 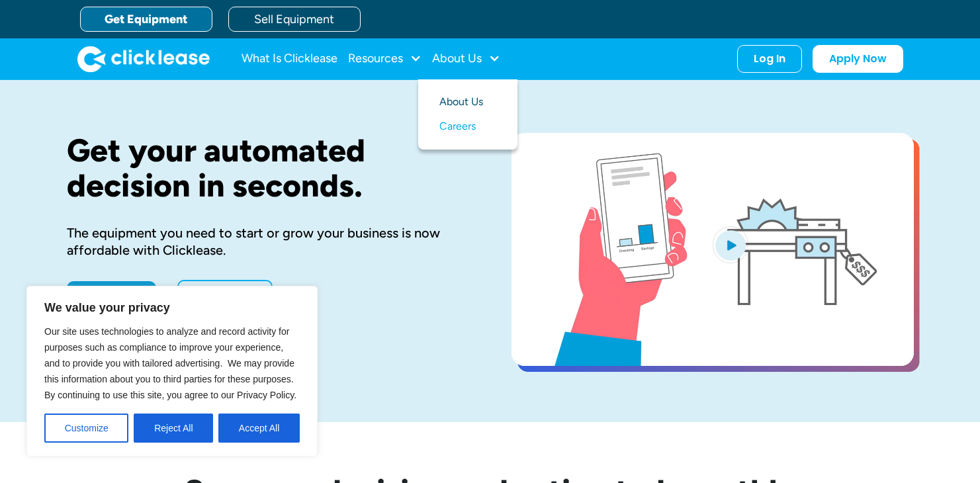 I want to click on div: Log In, so click(x=770, y=59).